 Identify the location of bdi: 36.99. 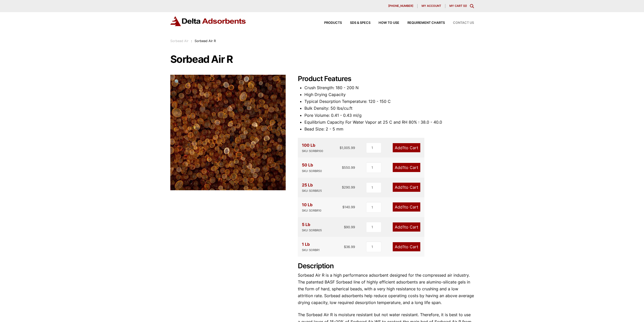
(350, 247).